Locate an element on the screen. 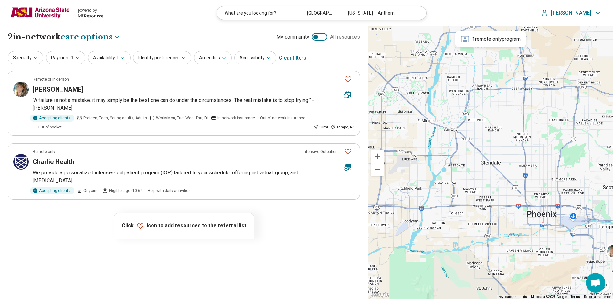 The image size is (613, 299). span: Works Mon, Tue, Wed, Thu, Fri is located at coordinates (182, 118).